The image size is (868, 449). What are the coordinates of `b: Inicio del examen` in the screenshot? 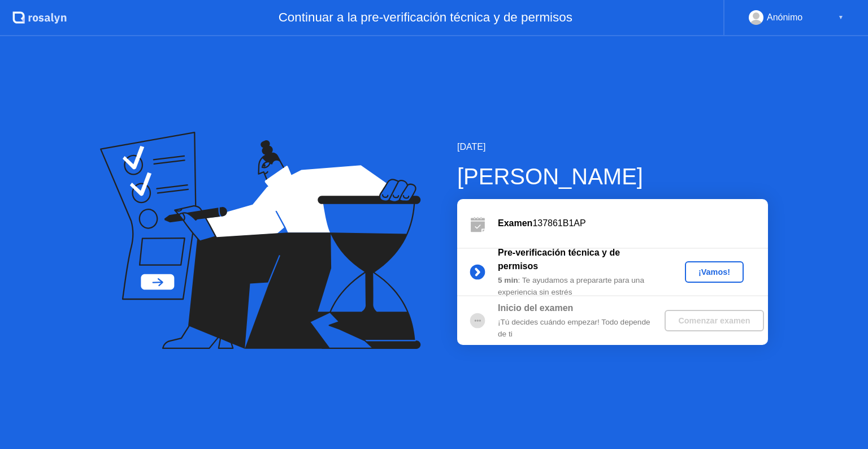 It's located at (535, 307).